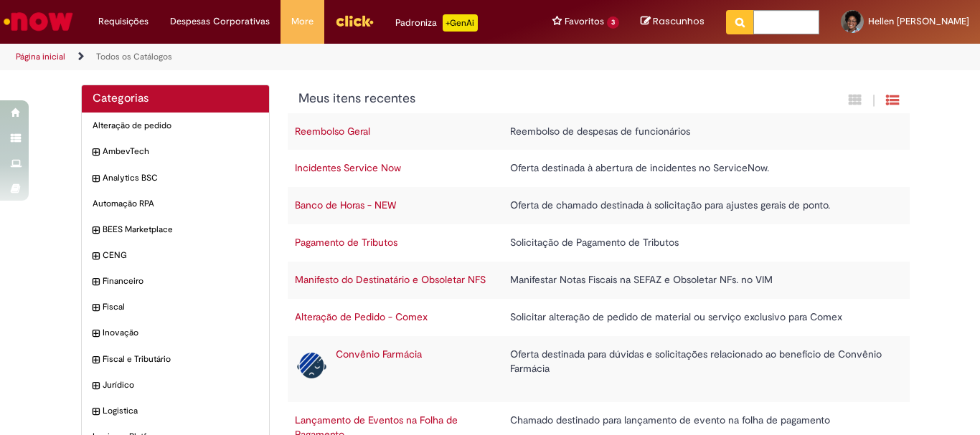 The width and height of the screenshot is (980, 435). I want to click on span: Financeiro, so click(180, 281).